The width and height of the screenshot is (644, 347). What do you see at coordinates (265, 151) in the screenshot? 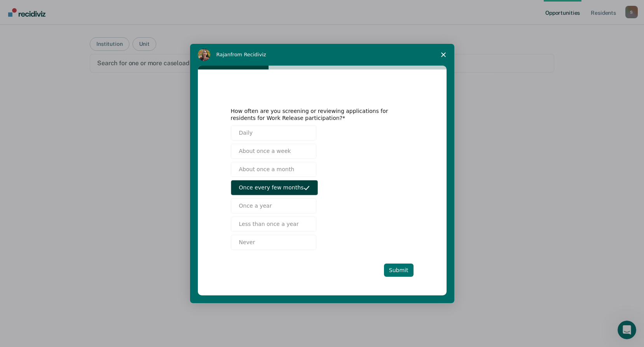
I see `span: About once a week` at bounding box center [265, 151].